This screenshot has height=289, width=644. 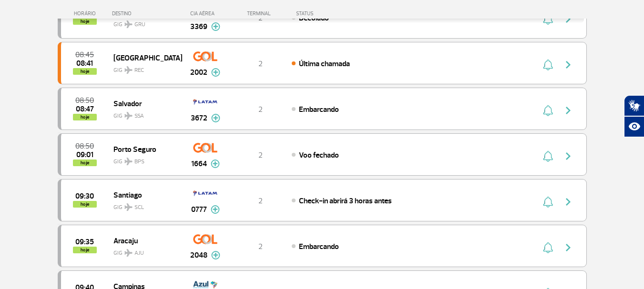 I want to click on span: 0777, so click(x=199, y=209).